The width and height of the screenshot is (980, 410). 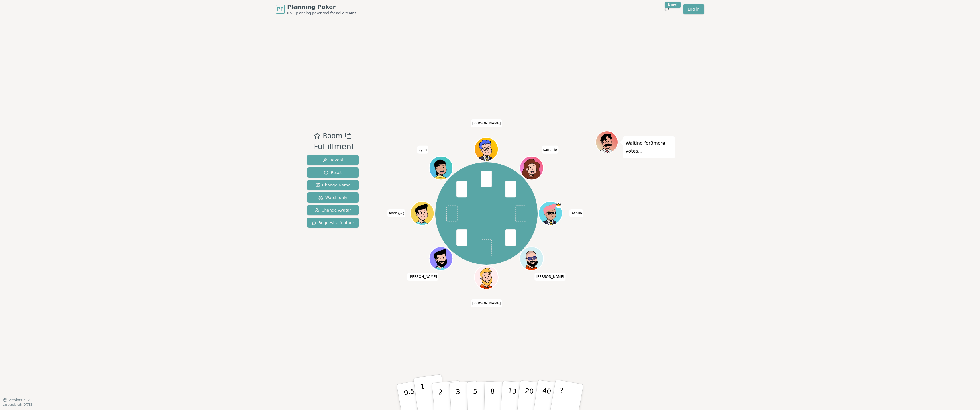 I want to click on button: Click to change your avatar, so click(x=423, y=213).